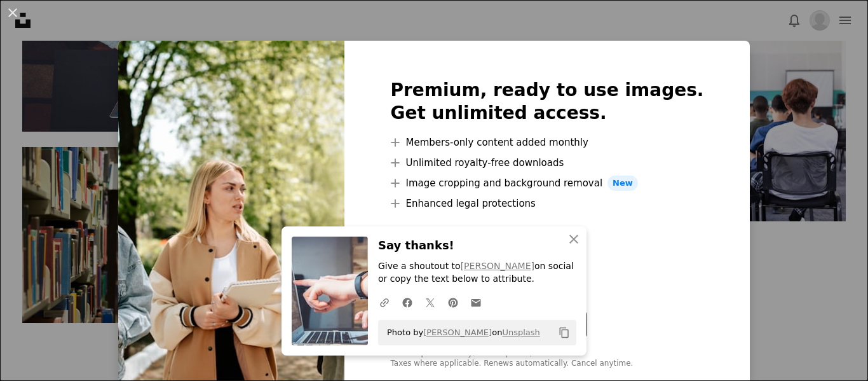  I want to click on li: Members-only content added monthly, so click(547, 142).